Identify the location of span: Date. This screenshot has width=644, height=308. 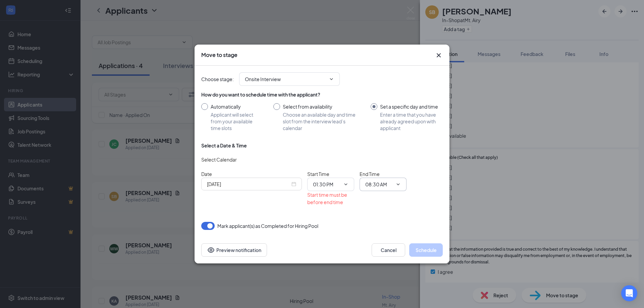
(207, 174).